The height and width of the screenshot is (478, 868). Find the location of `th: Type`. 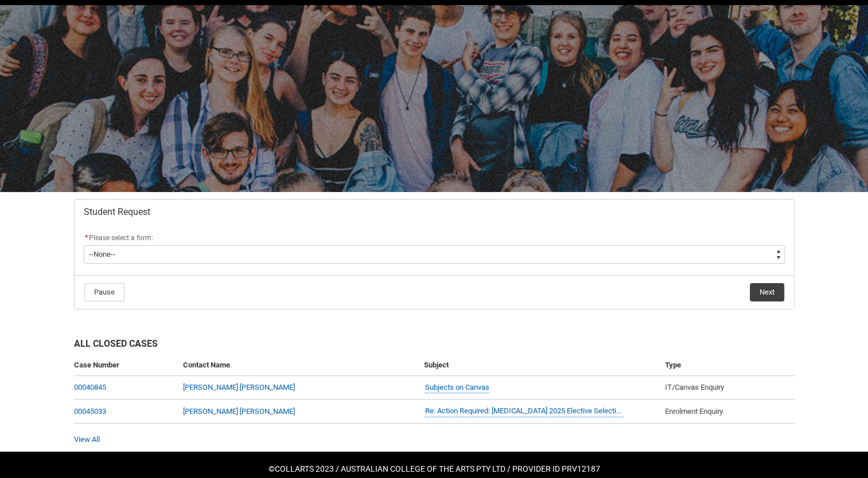

th: Type is located at coordinates (726, 365).